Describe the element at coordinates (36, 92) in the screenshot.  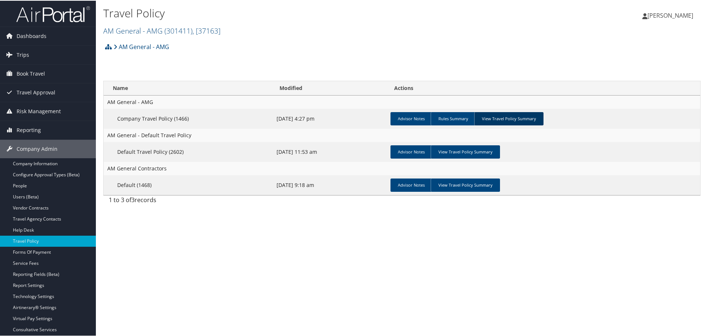
I see `span: Travel Approval` at that location.